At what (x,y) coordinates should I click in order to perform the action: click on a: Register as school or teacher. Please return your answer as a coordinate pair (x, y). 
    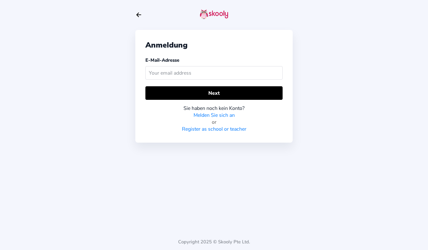
    Looking at the image, I should click on (214, 129).